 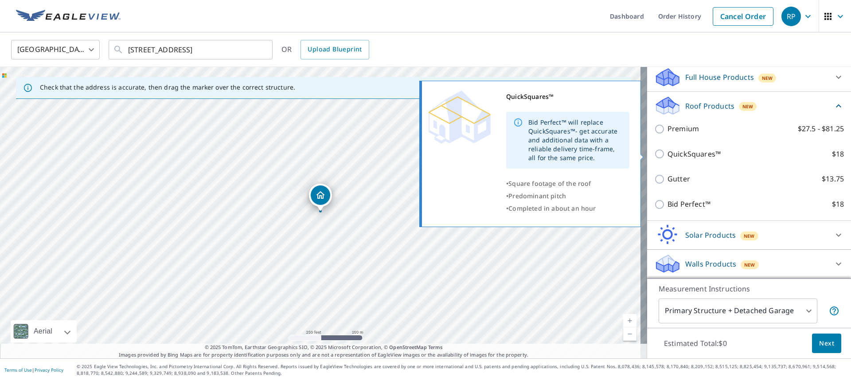 I want to click on p: Walls Products, so click(x=710, y=264).